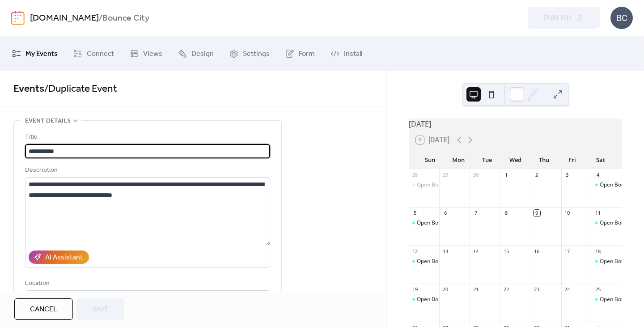 This screenshot has width=644, height=327. What do you see at coordinates (152, 54) in the screenshot?
I see `span: Views` at bounding box center [152, 54].